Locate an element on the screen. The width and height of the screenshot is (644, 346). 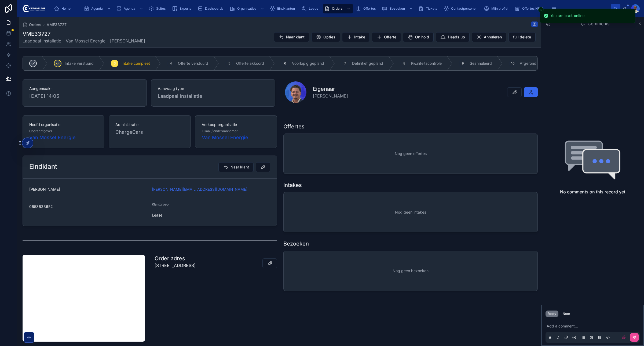
a: Offertes NEW is located at coordinates (530, 9).